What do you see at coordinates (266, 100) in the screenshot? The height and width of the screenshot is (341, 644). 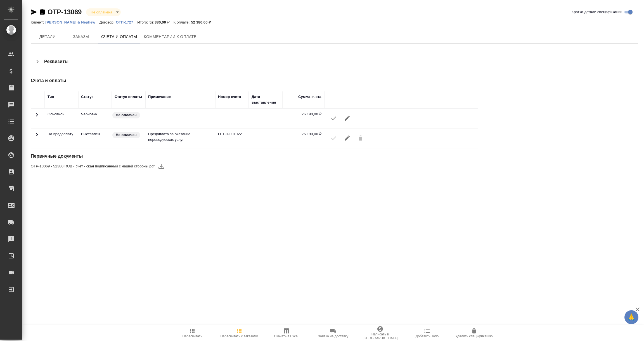 I see `div: Дата выставления` at bounding box center [266, 100].